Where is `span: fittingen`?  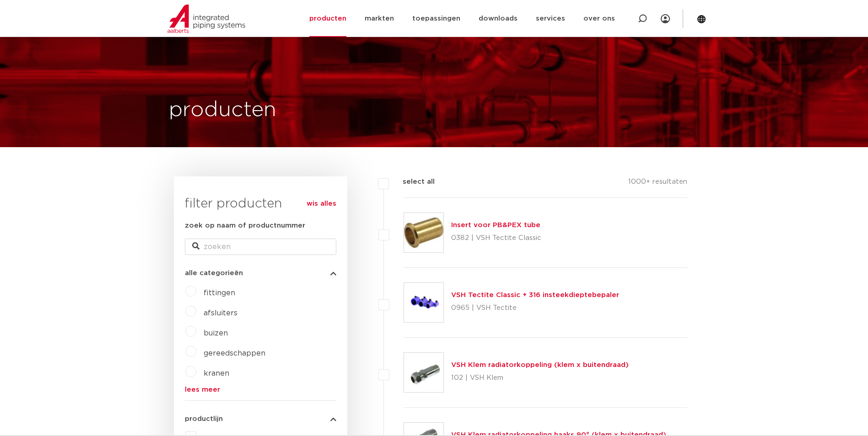 span: fittingen is located at coordinates (220, 293).